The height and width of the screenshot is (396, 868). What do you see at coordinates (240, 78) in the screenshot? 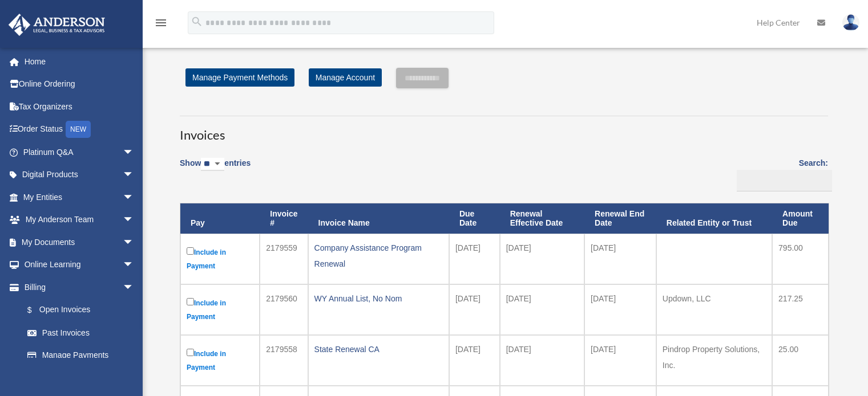
I see `a: Manage Payment Methods` at bounding box center [240, 78].